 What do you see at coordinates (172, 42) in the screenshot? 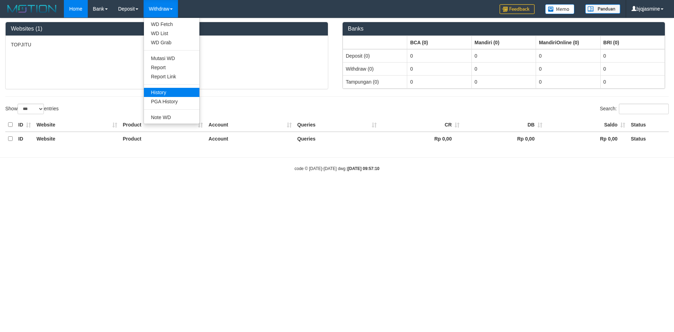
I see `a: WD Grab` at bounding box center [172, 42].